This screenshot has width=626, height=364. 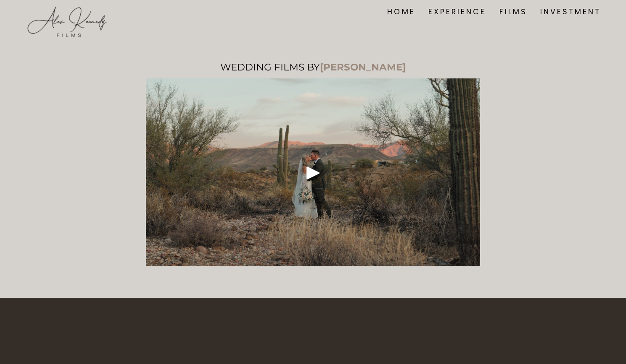 I want to click on a: FILMS, so click(x=513, y=12).